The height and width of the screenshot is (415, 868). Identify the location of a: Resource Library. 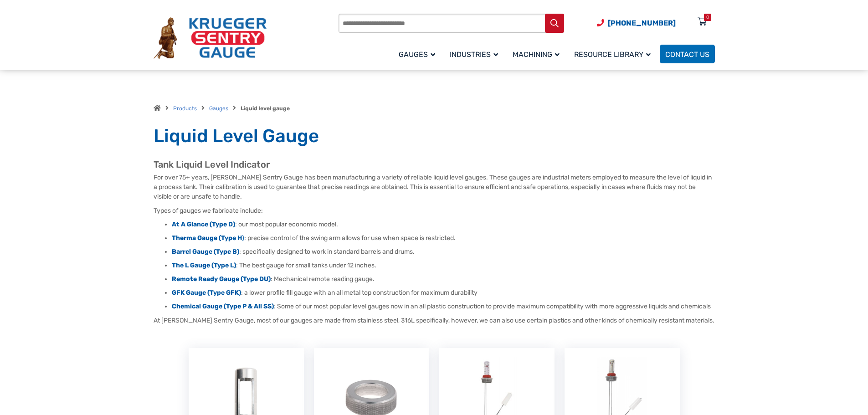
(614, 54).